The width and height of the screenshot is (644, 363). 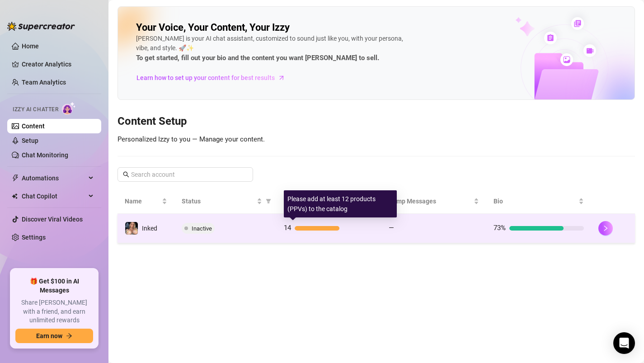 I want to click on button: Earn nowarrow-right, so click(x=54, y=336).